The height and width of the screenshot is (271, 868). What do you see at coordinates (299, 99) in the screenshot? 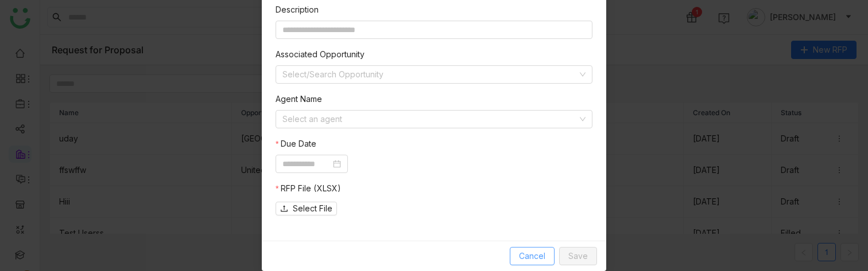
I see `label: Agent Name` at bounding box center [299, 99].